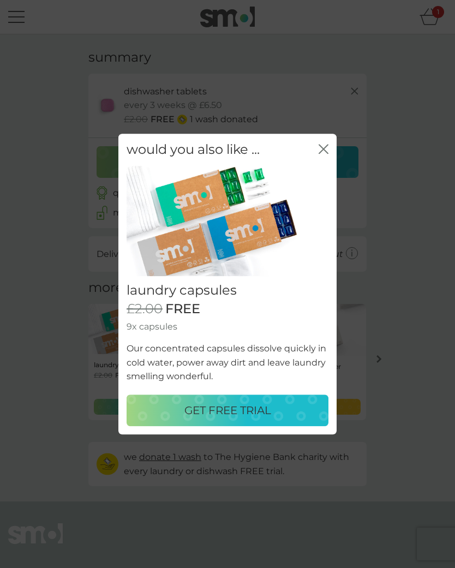 The height and width of the screenshot is (568, 455). What do you see at coordinates (228, 290) in the screenshot?
I see `h2: laundry capsules` at bounding box center [228, 290].